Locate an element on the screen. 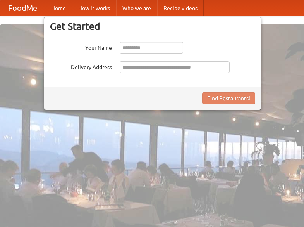  a: Home is located at coordinates (59, 8).